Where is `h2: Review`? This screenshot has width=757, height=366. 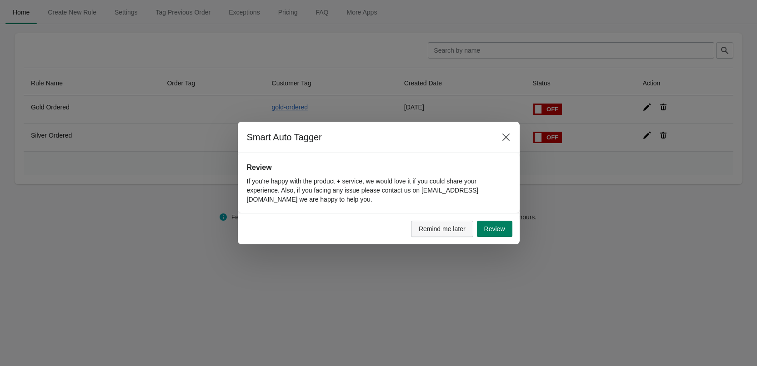
h2: Review is located at coordinates (379, 168).